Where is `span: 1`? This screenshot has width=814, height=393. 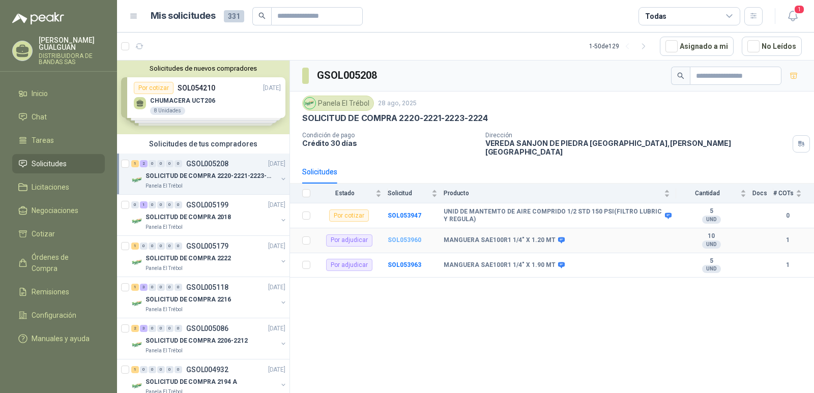 span: 1 is located at coordinates (799, 9).